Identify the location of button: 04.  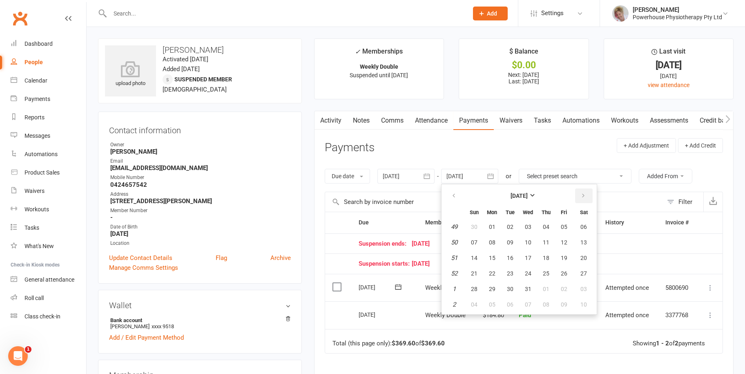
(474, 304).